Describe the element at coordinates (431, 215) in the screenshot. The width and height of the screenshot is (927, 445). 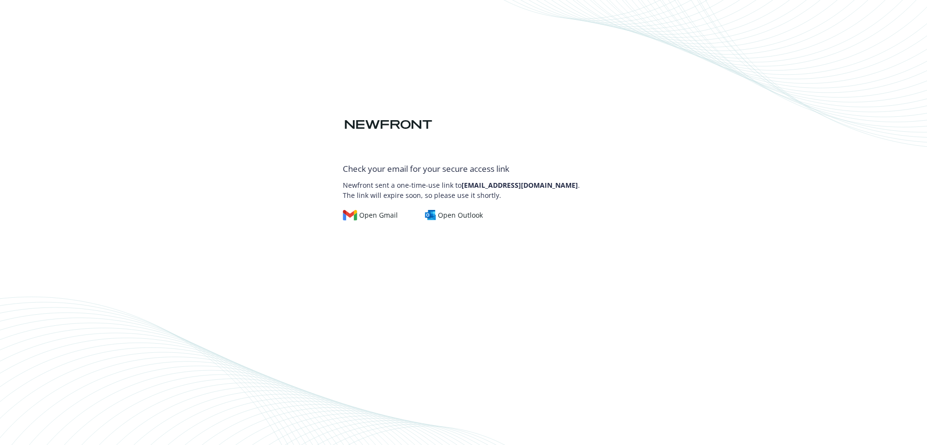
I see `img: outlook-logo.svg` at that location.